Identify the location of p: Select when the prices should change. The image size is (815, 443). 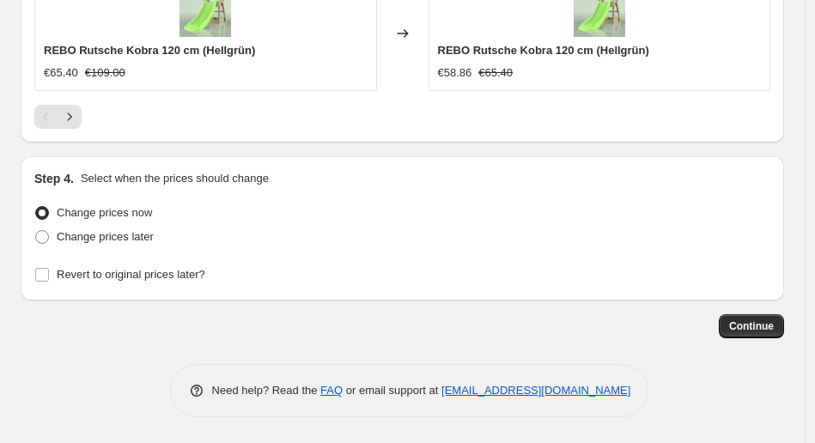
(174, 179).